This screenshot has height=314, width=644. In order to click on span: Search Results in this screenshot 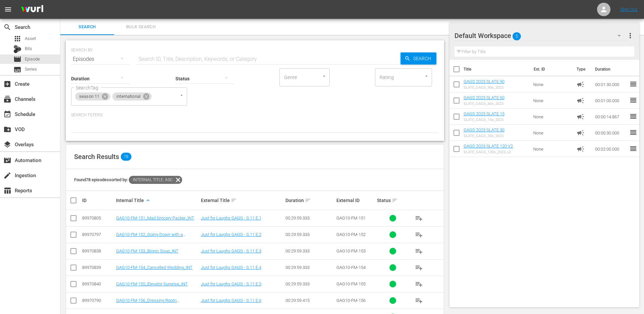, I will do `click(96, 156)`.